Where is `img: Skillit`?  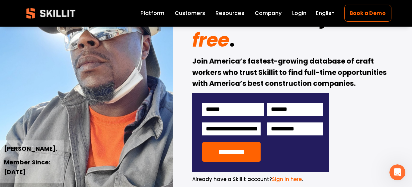
img: Skillit is located at coordinates (51, 13).